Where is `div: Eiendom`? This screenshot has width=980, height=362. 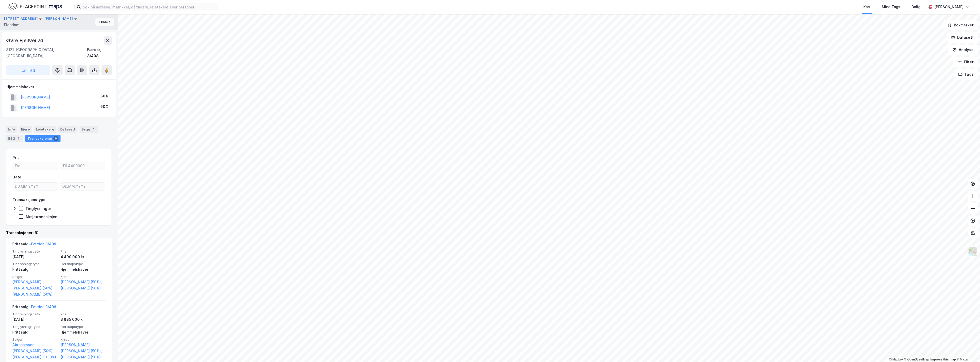
div: Eiendom is located at coordinates (11, 25).